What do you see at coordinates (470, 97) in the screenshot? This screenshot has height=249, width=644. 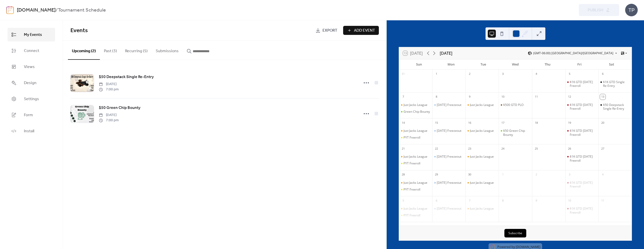 I see `div: 9` at bounding box center [470, 97].